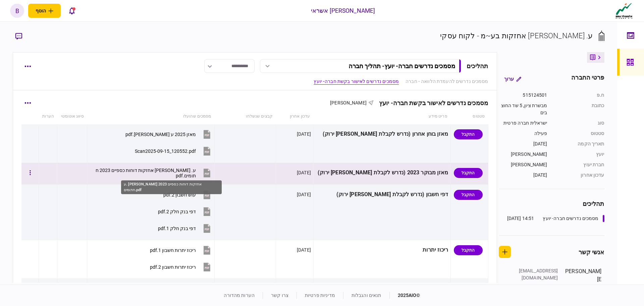 The image size is (644, 306). What do you see at coordinates (523, 95) in the screenshot?
I see `div: 515124501` at bounding box center [523, 95].